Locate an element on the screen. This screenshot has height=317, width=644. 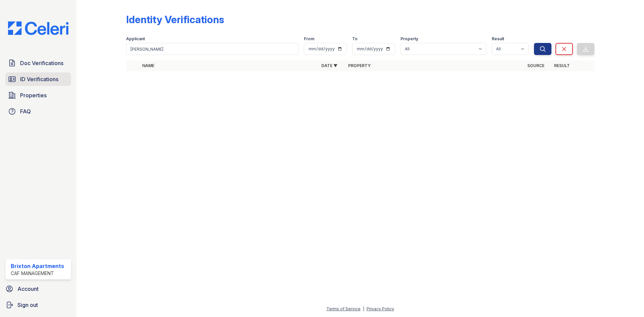
a: Account is located at coordinates (38, 289).